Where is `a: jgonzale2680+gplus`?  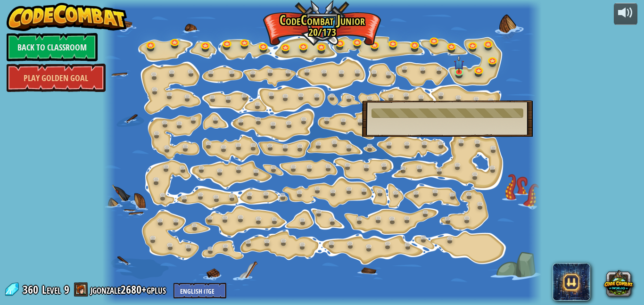 a: jgonzale2680+gplus is located at coordinates (130, 289).